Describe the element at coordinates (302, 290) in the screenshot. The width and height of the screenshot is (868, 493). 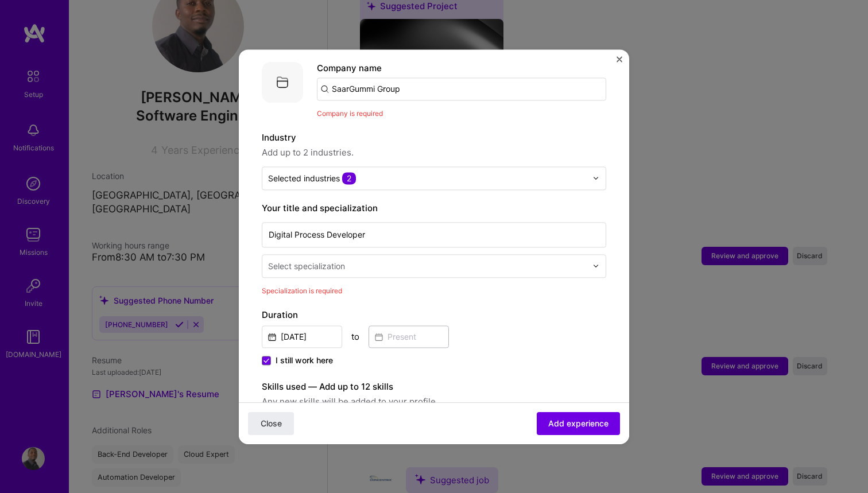
I see `span: Specialization is required` at that location.